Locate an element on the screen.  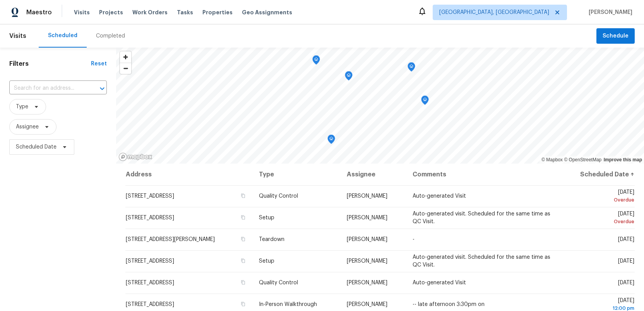
span: Assignee is located at coordinates (27, 127).